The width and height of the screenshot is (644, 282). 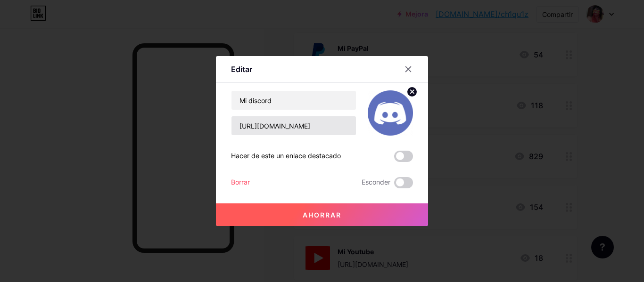 I want to click on font: Borrar, so click(x=240, y=182).